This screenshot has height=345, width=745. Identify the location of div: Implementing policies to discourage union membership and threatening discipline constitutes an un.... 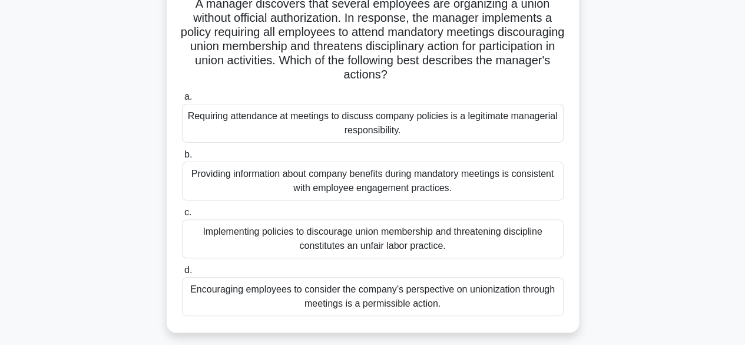
(373, 239).